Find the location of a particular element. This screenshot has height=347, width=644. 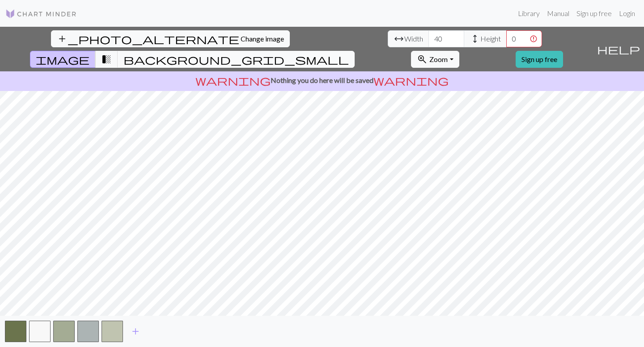

span: add_photo_alternate is located at coordinates (148, 39).